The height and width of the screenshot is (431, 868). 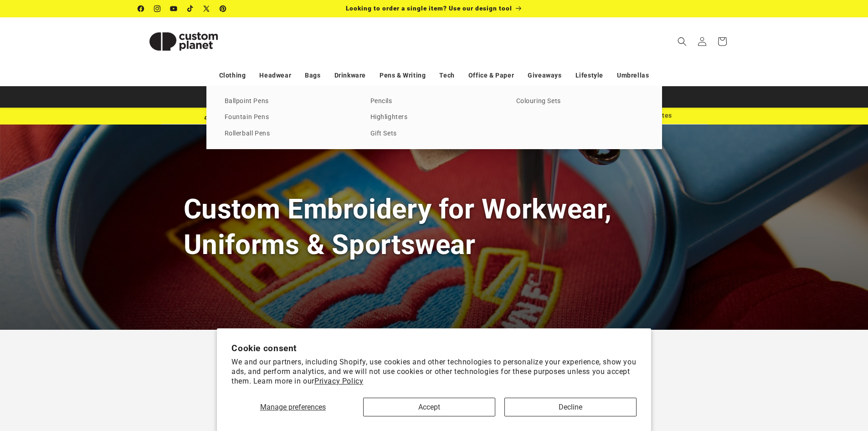 I want to click on a: Fountain Pens, so click(x=288, y=117).